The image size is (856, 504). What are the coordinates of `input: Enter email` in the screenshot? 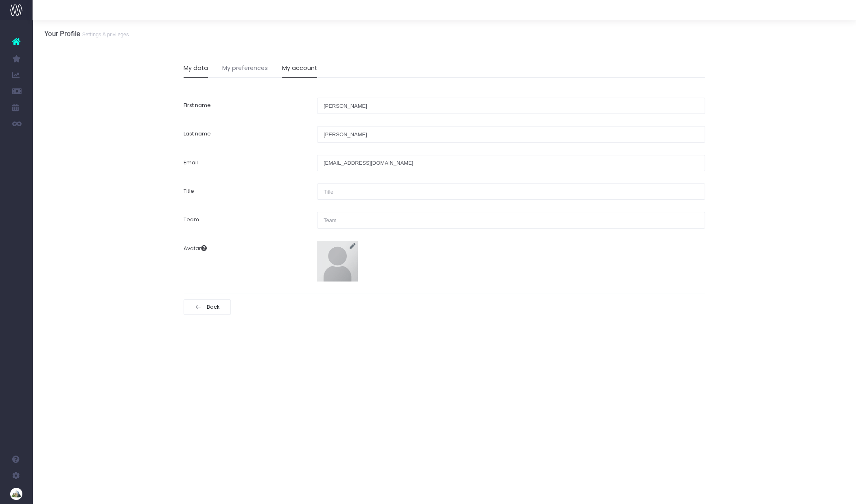 It's located at (510, 163).